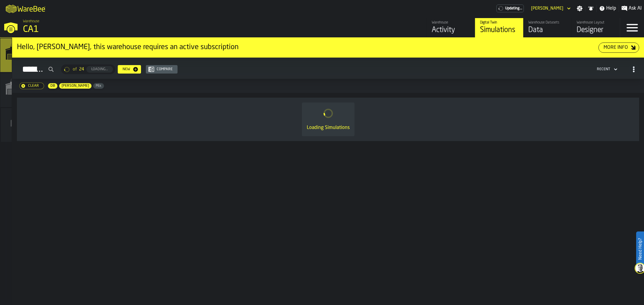 This screenshot has width=644, height=305. I want to click on a: link-to-/wh/i/76e2a128-1b54-4d66-80d4-05ae4c277723/data, so click(547, 28).